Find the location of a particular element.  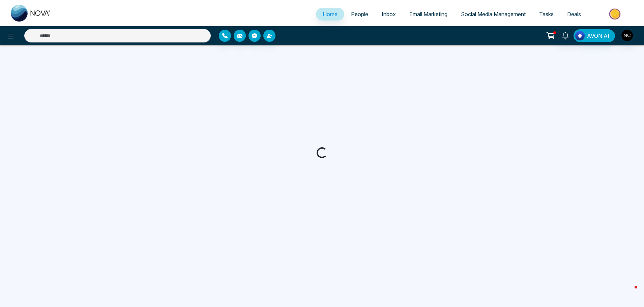

img: Nova CRM Logo is located at coordinates (31, 13).